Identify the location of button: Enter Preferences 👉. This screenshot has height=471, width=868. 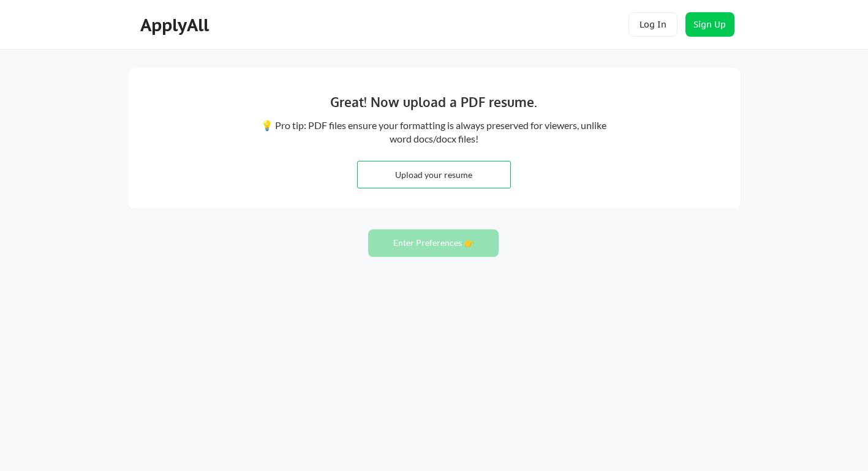
(433, 243).